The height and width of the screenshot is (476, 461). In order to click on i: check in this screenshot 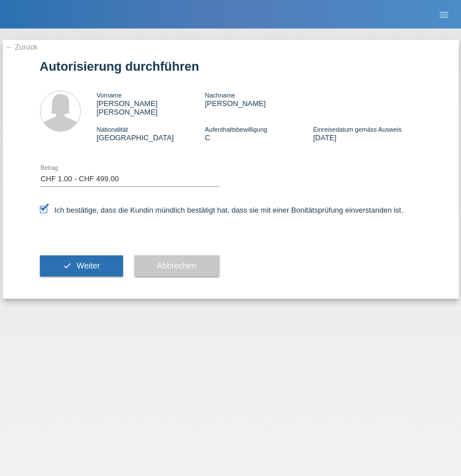, I will do `click(67, 266)`.